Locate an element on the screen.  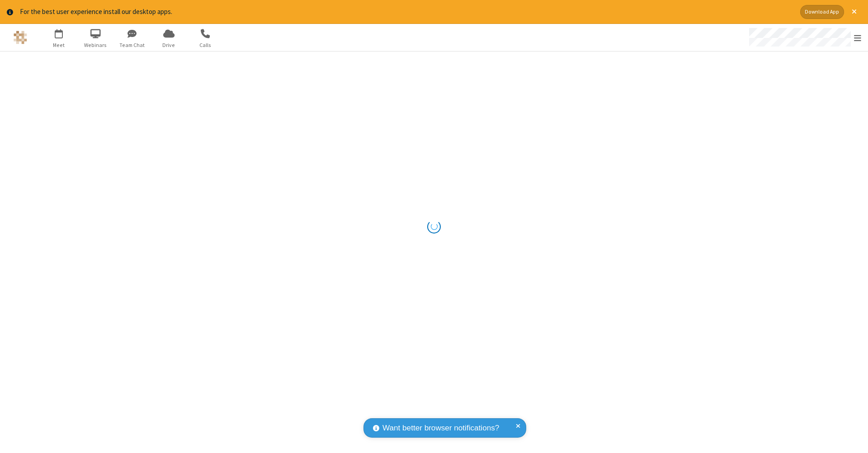
span: Meet is located at coordinates (59, 45).